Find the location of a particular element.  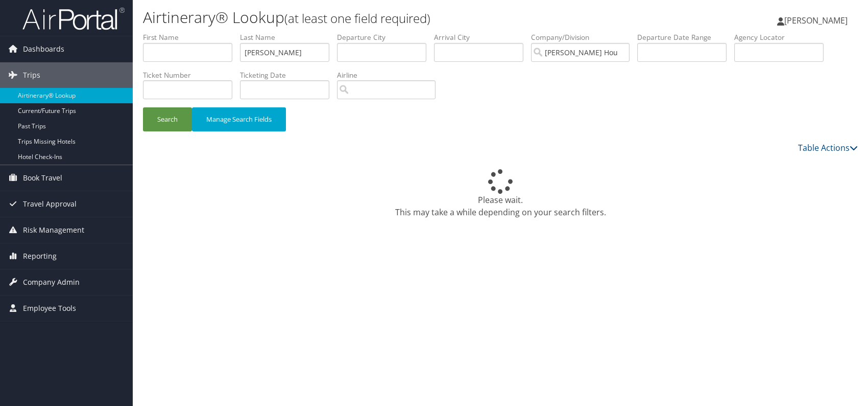

label: Agency Locator is located at coordinates (783, 37).